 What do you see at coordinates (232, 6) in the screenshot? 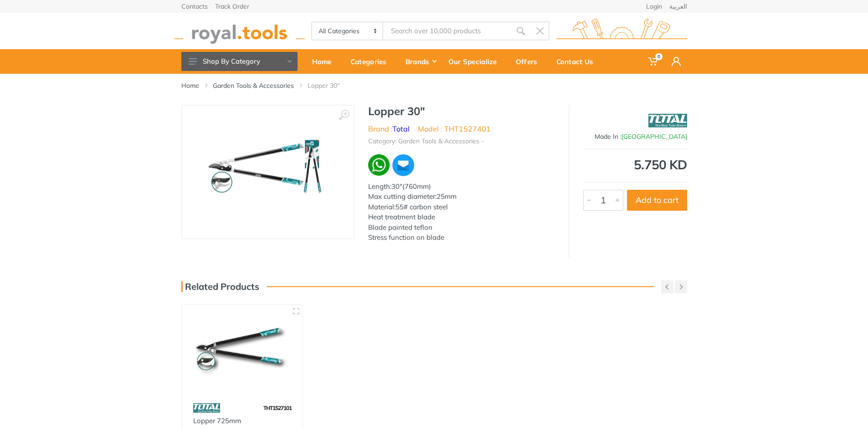
I see `a: Track Order` at bounding box center [232, 6].